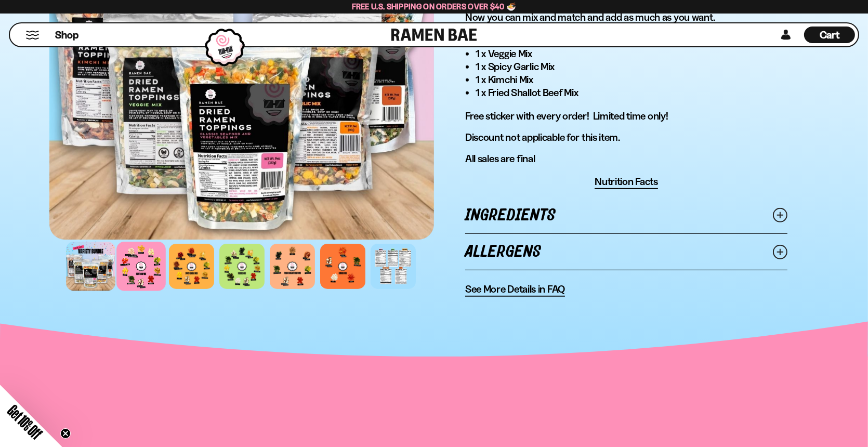 This screenshot has height=447, width=868. What do you see at coordinates (25, 422) in the screenshot?
I see `span: Get 10% Off` at bounding box center [25, 422].